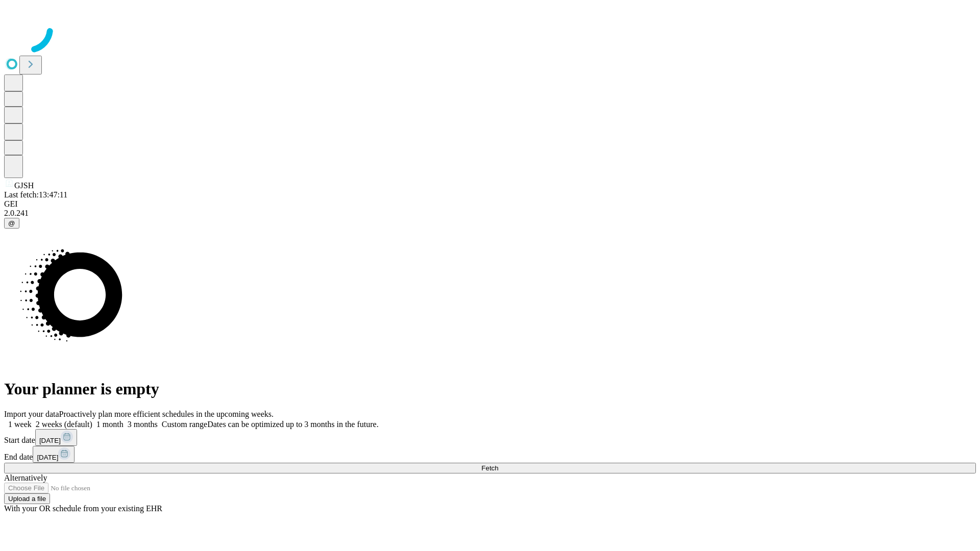 This screenshot has height=551, width=980. I want to click on span: 1 month, so click(110, 424).